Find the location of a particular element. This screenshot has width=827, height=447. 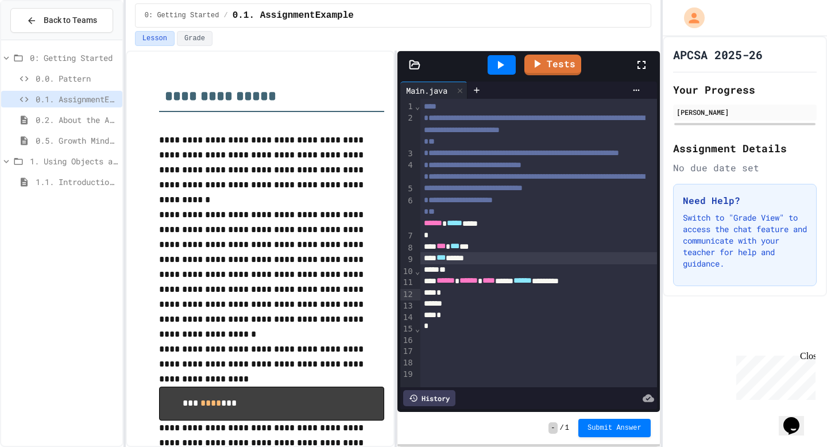

span: Back to Teams is located at coordinates (70, 20).